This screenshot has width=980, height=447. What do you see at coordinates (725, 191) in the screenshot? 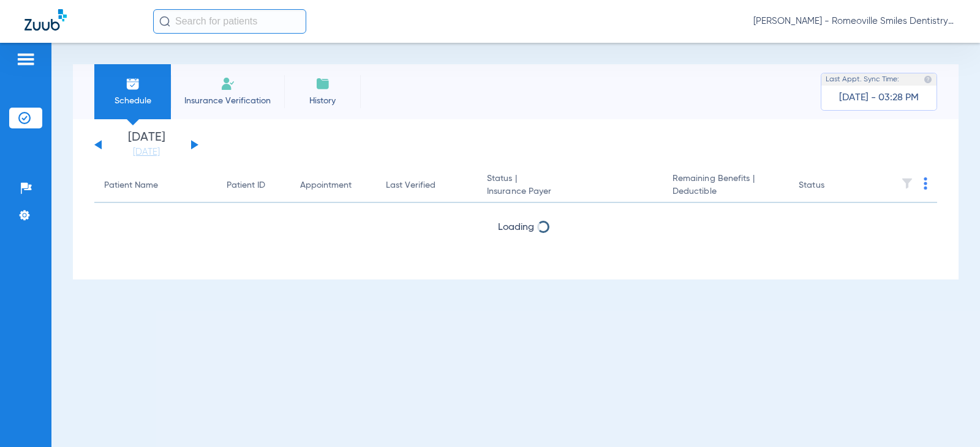
I see `span: Deductible` at bounding box center [725, 191].